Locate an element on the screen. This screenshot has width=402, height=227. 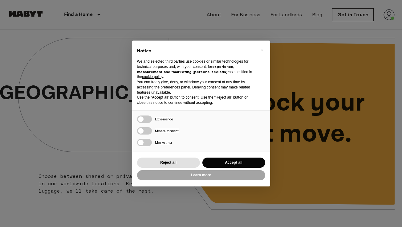
span: Marketing is located at coordinates (163, 143).